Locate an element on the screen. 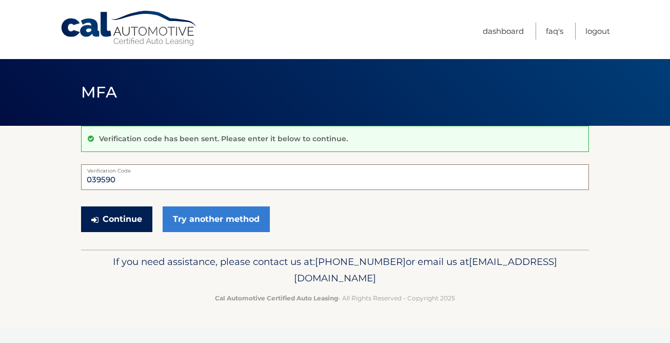 The height and width of the screenshot is (343, 670). p: - All Rights Reserved - Copyright 2025 is located at coordinates (335, 297).